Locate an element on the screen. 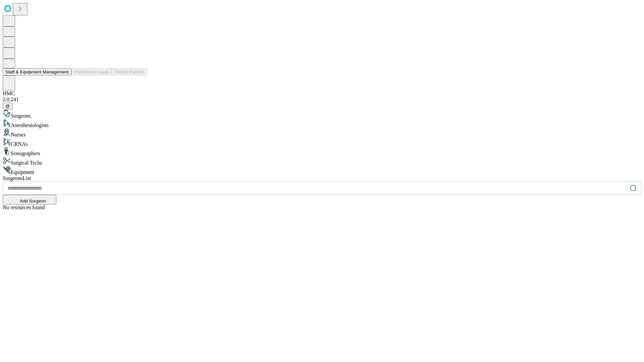 This screenshot has width=644, height=362. div: HMC is located at coordinates (322, 93).